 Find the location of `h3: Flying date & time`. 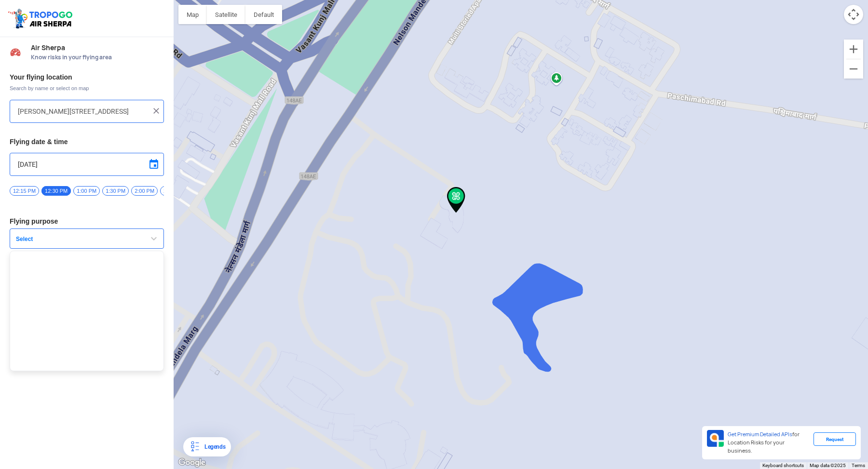

h3: Flying date & time is located at coordinates (87, 142).